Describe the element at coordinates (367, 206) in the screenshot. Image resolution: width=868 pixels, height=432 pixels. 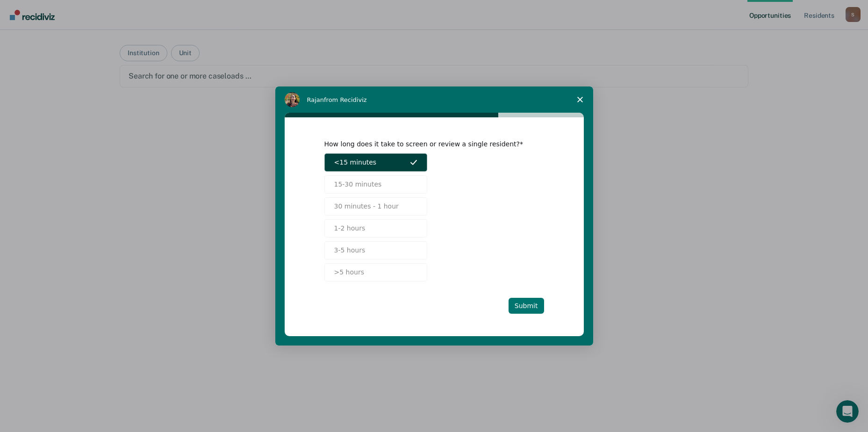
I see `span: 30 minutes - 1 hour` at that location.